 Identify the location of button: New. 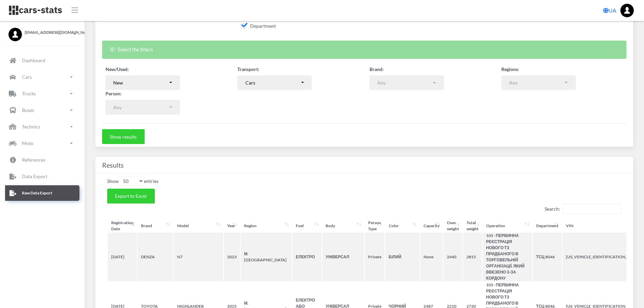
(143, 83).